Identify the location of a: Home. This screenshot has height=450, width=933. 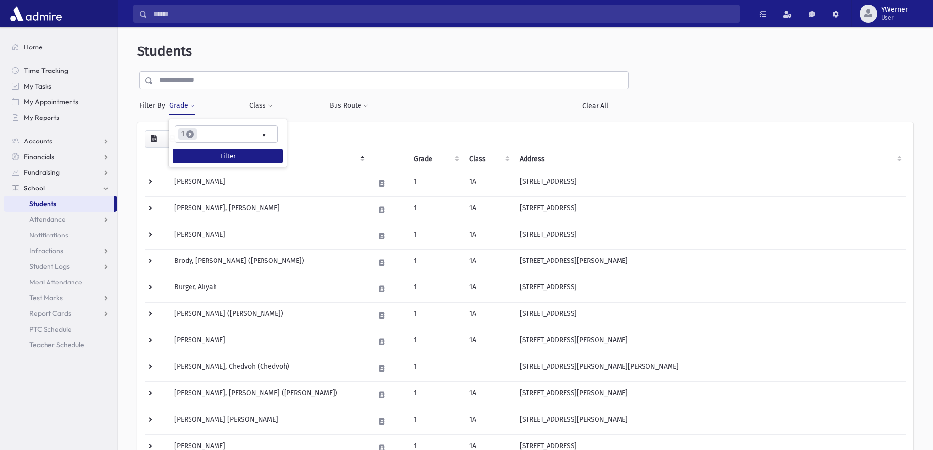
(60, 47).